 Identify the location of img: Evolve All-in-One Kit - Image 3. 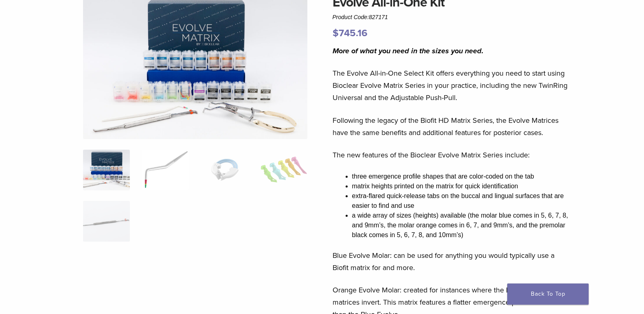
(224, 170).